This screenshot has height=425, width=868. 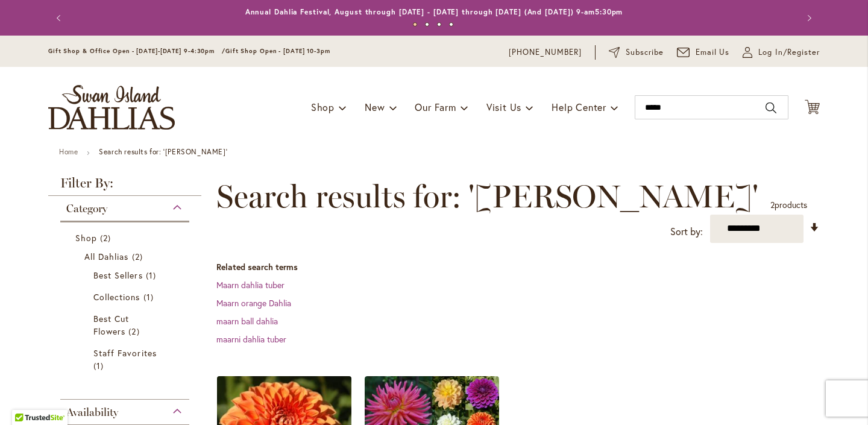 I want to click on span: Collections, so click(x=117, y=296).